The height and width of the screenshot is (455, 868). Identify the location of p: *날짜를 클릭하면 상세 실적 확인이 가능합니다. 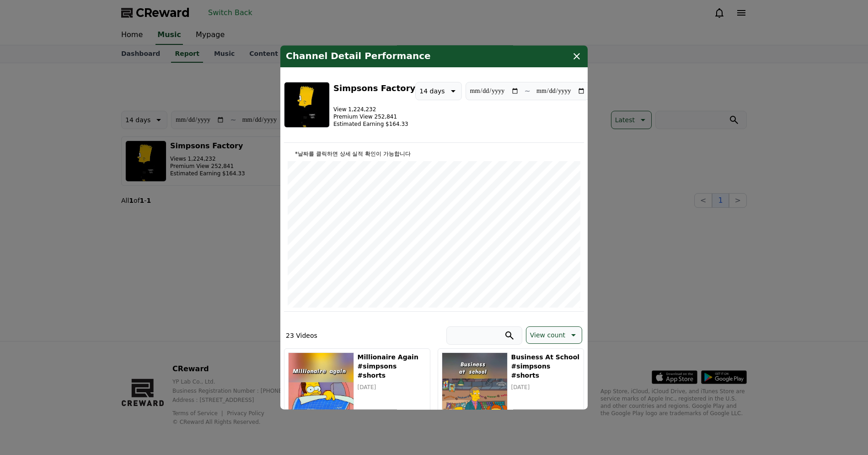
(434, 154).